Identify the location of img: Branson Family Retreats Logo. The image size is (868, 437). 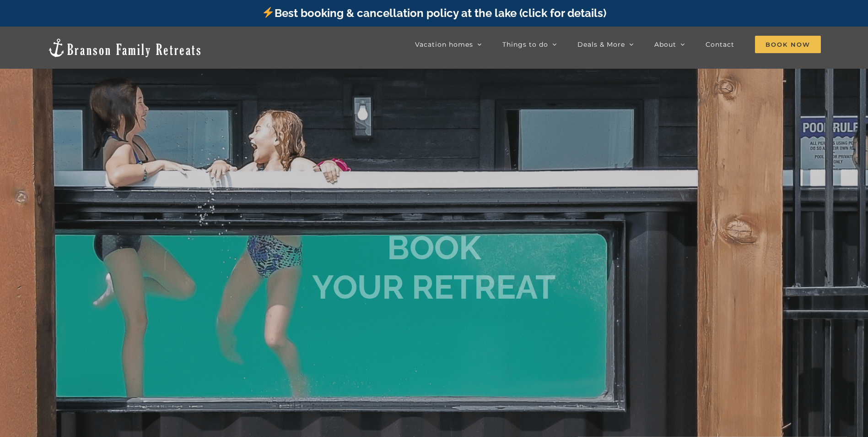
(125, 48).